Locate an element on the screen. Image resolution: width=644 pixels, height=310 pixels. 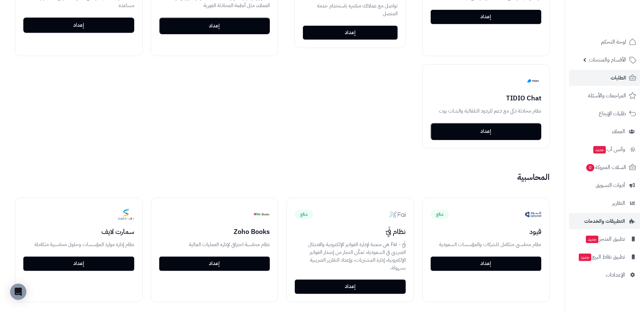
span: لوحة التحكم is located at coordinates (613, 42).